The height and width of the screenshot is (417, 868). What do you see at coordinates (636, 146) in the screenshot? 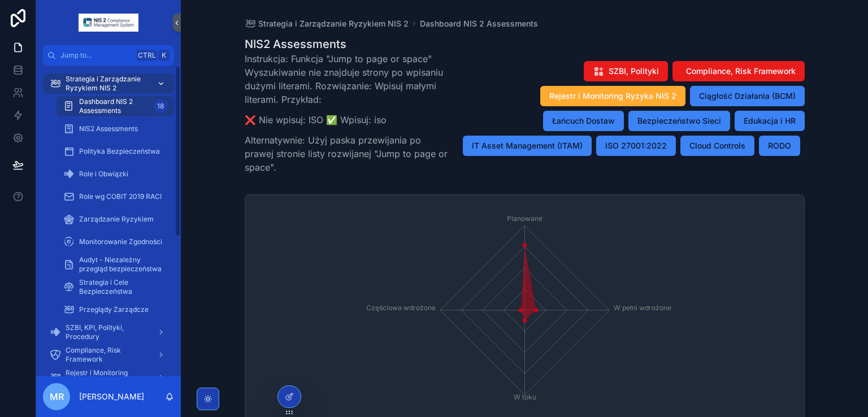
I see `span: ISO 27001:2022` at bounding box center [636, 146].